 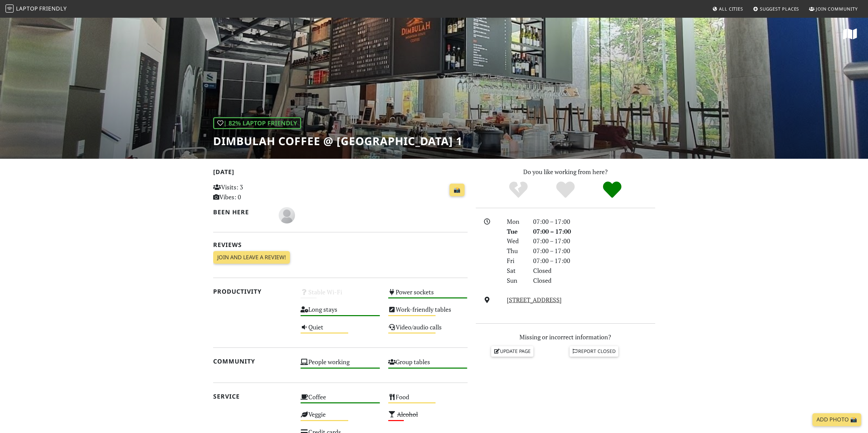 I want to click on h2: Reviews, so click(x=340, y=244).